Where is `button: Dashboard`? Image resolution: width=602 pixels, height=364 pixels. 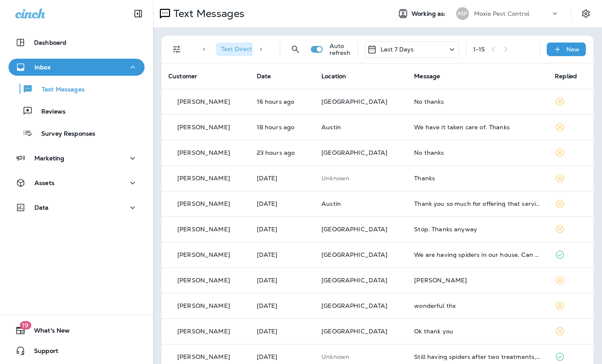
button: Dashboard is located at coordinates (76, 43).